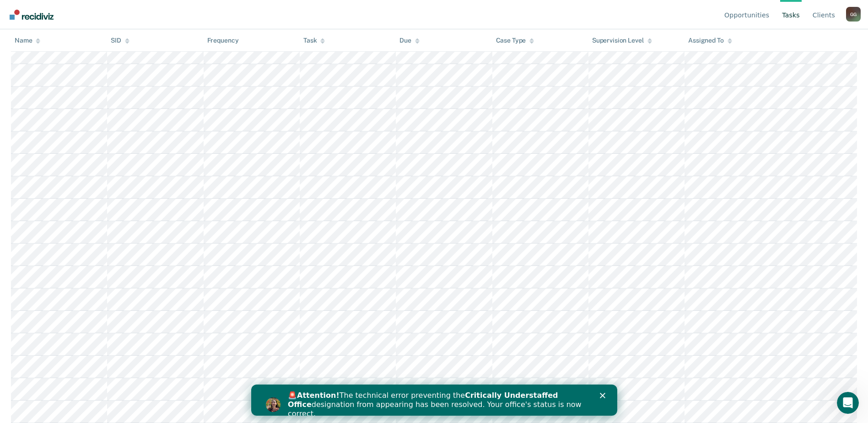 The width and height of the screenshot is (868, 423). What do you see at coordinates (223, 40) in the screenshot?
I see `div: Frequency` at bounding box center [223, 40].